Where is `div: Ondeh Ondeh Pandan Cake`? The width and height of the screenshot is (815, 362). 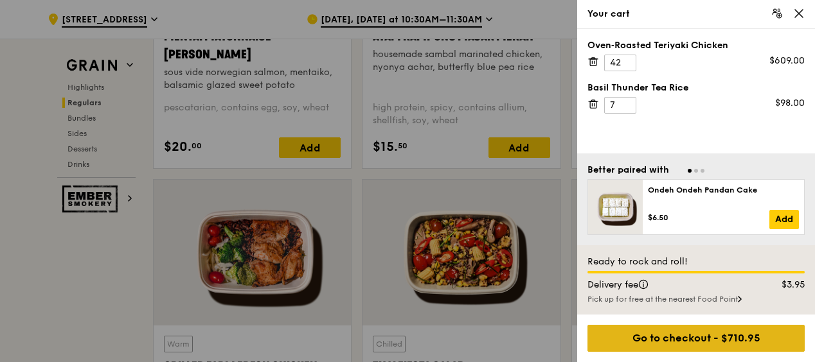
div: Ondeh Ondeh Pandan Cake is located at coordinates (723, 190).